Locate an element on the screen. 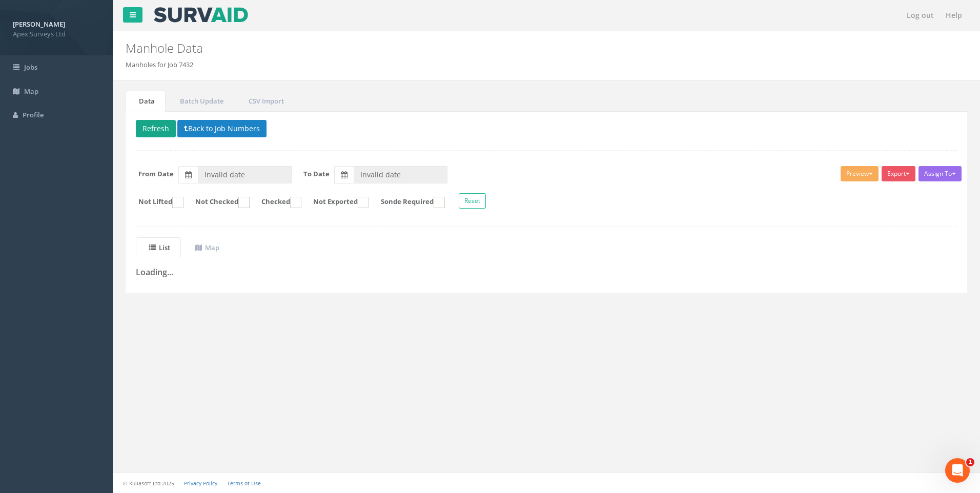 The width and height of the screenshot is (980, 493). a: Map is located at coordinates (206, 247).